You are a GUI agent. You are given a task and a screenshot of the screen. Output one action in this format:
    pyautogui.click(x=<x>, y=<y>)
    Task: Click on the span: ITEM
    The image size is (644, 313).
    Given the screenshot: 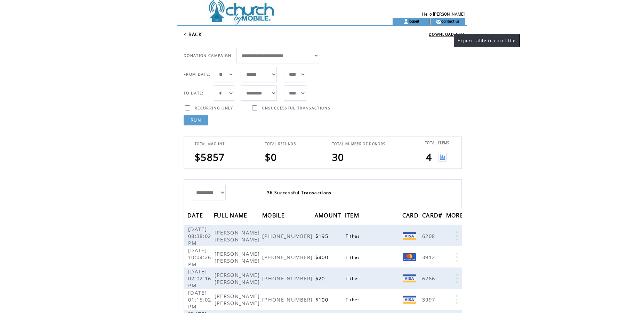 What is the action you would take?
    pyautogui.click(x=353, y=216)
    